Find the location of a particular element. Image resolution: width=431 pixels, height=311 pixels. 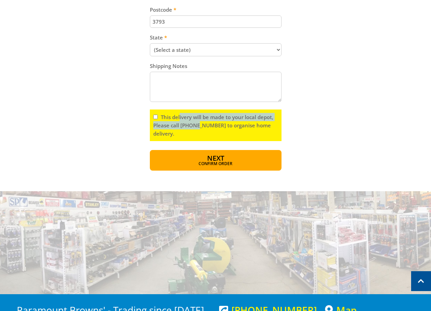

button: Next Confirm order is located at coordinates (216, 160).